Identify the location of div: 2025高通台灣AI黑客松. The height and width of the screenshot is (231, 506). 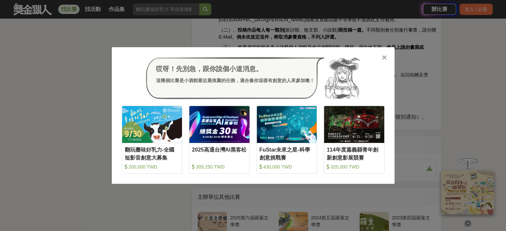
(219, 153).